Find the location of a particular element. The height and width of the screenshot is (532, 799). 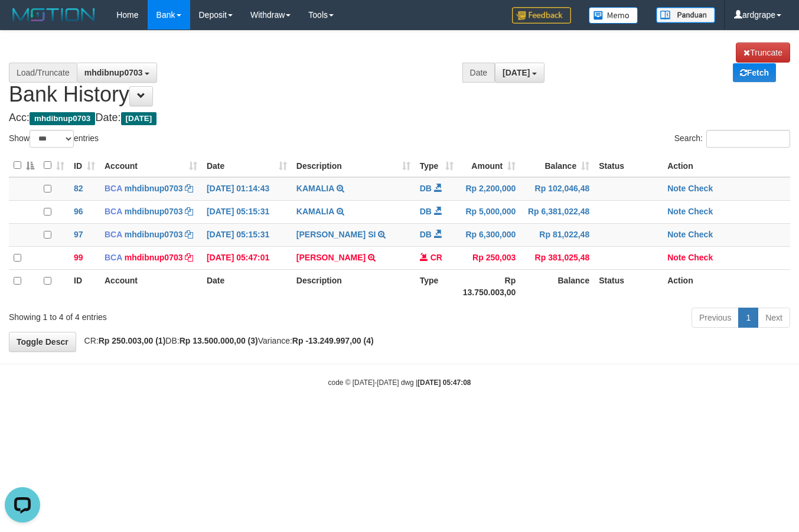

h4: Acc: Date: is located at coordinates (399, 118).